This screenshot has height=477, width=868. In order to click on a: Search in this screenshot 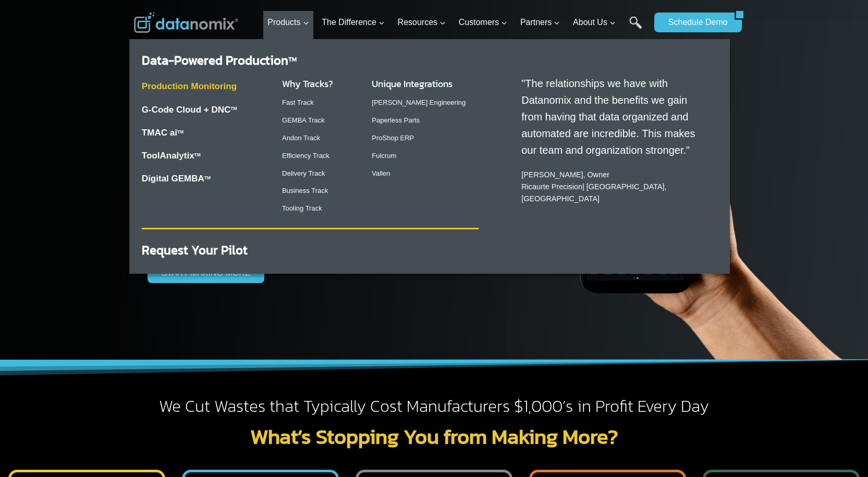, I will do `click(635, 28)`.